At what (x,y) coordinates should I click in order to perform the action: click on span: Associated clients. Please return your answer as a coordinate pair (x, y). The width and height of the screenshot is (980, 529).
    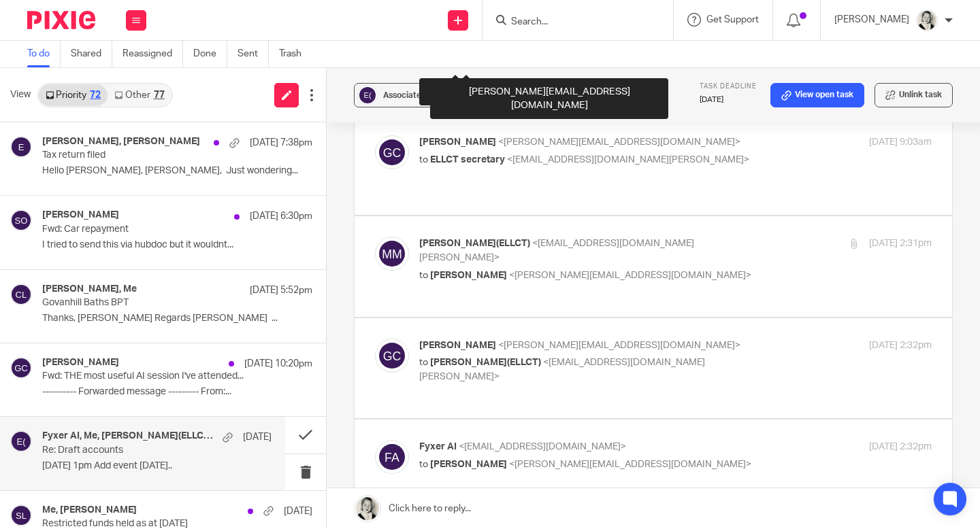
    Looking at the image, I should click on (423, 96).